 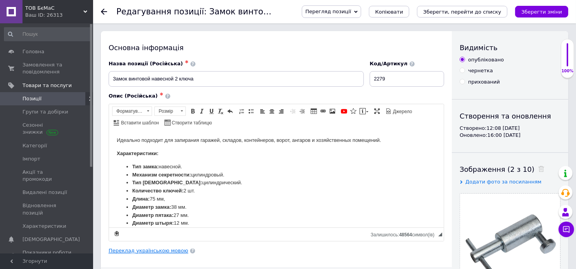 What do you see at coordinates (230, 111) in the screenshot?
I see `a: Повернути (Ctrl+Z)` at bounding box center [230, 111].